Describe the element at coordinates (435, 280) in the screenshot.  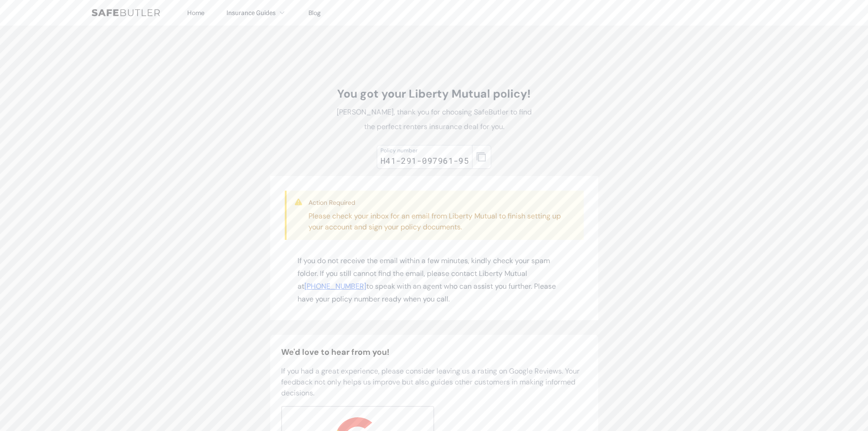
I see `p: If you do not receive the email within a few minutes, kindly check your spam folder. If you still...` at that location.